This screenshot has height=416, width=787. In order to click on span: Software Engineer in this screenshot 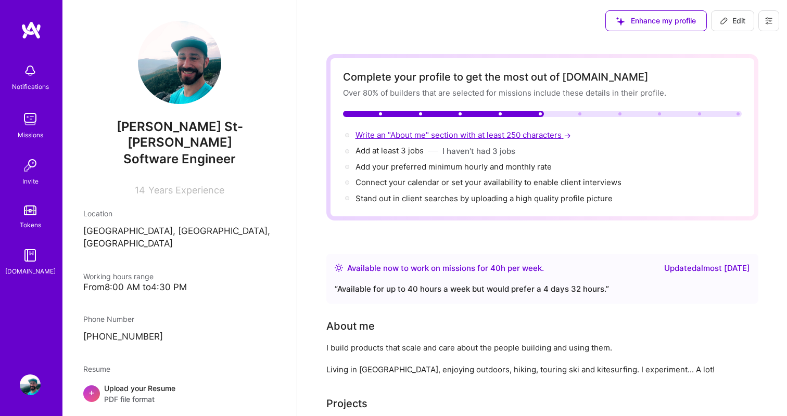, I will do `click(180, 159)`.